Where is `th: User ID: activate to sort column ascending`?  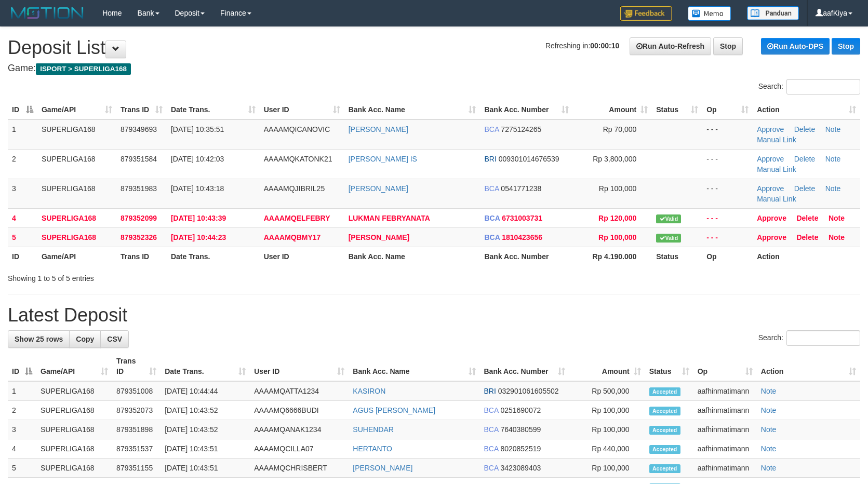 th: User ID: activate to sort column ascending is located at coordinates (302, 110).